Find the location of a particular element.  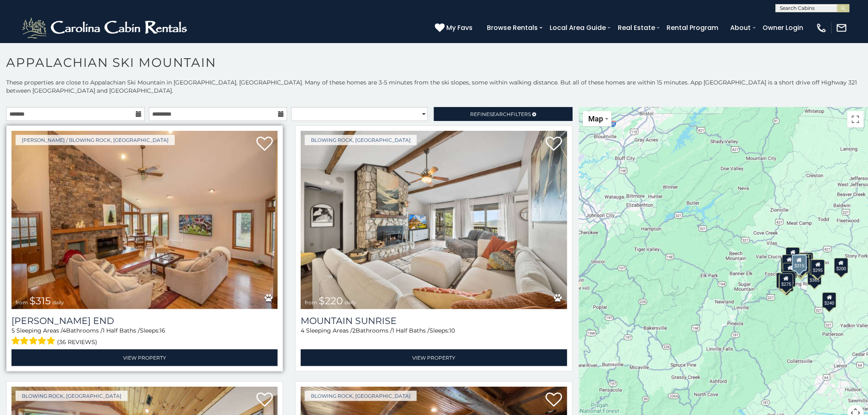

span: Map is located at coordinates (596, 119).